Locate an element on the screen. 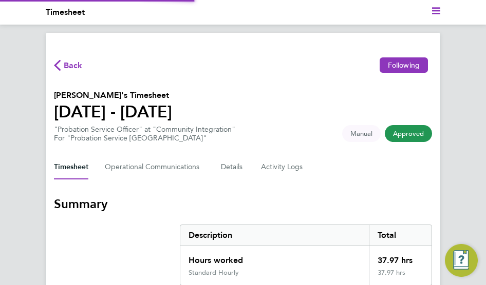  button: Back is located at coordinates (68, 65).